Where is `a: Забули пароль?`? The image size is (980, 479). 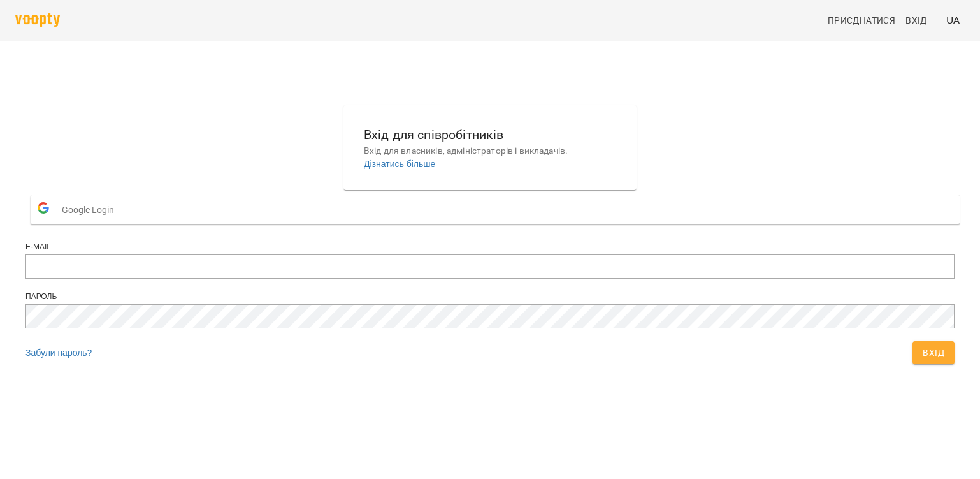
a: Забули пароль? is located at coordinates (58, 353).